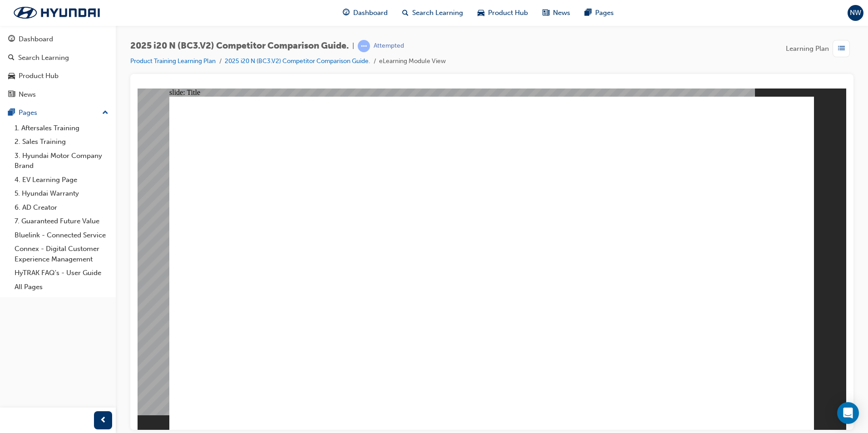 The height and width of the screenshot is (433, 868). Describe the element at coordinates (61, 142) in the screenshot. I see `a: 2. Sales Training` at that location.